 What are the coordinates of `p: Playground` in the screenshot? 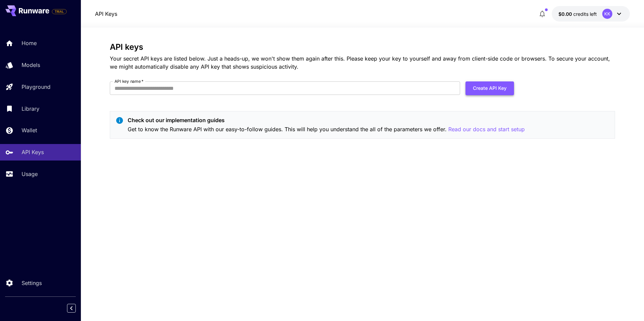 It's located at (36, 87).